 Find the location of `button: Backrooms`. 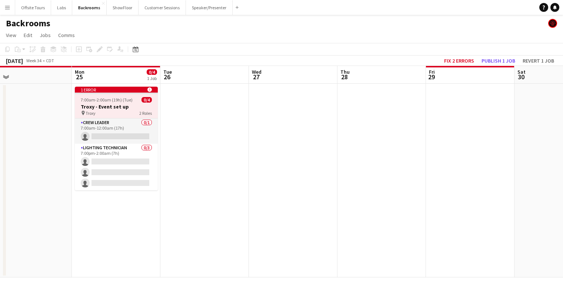

button: Backrooms is located at coordinates (89, 7).